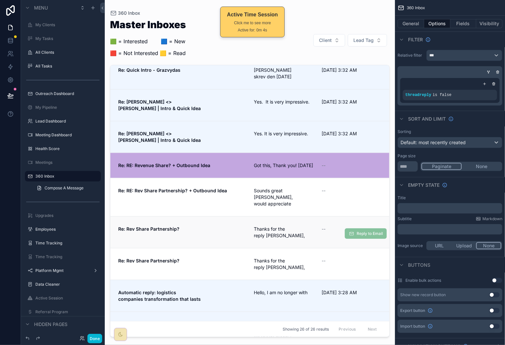  What do you see at coordinates (67, 162) in the screenshot?
I see `label: Meetings` at bounding box center [67, 162].